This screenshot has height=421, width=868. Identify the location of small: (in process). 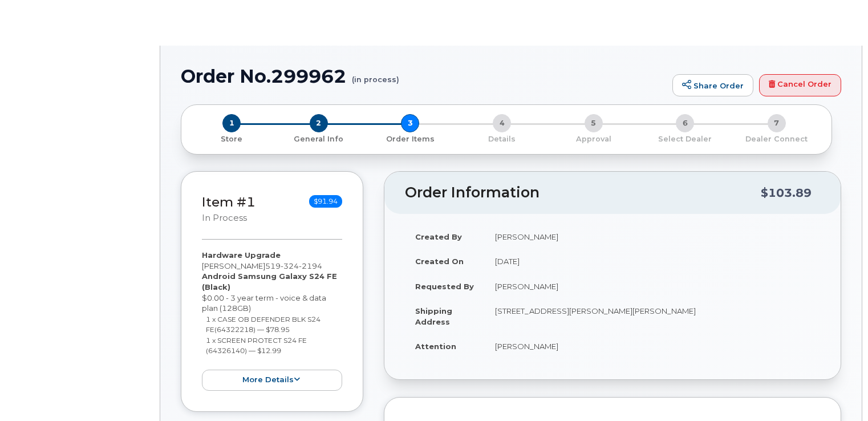
(375, 75).